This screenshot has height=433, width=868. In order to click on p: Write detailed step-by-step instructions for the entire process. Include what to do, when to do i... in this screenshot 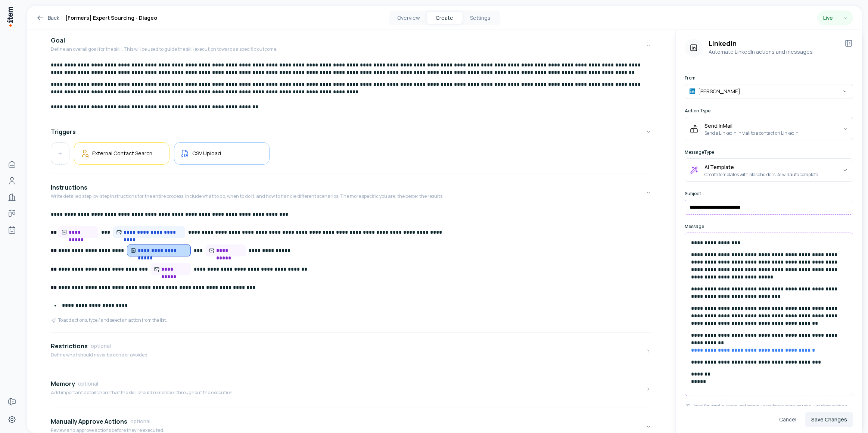, I will do `click(247, 197)`.